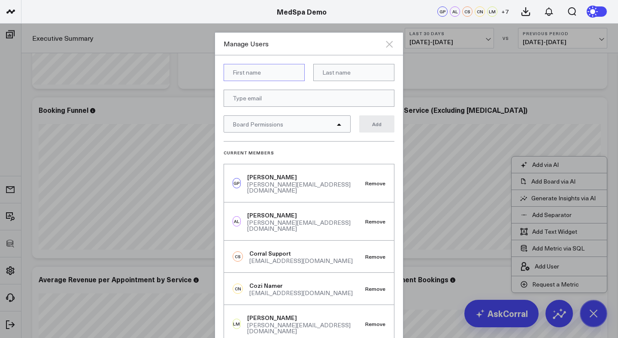  What do you see at coordinates (309, 153) in the screenshot?
I see `h3: Current Members` at bounding box center [309, 153].